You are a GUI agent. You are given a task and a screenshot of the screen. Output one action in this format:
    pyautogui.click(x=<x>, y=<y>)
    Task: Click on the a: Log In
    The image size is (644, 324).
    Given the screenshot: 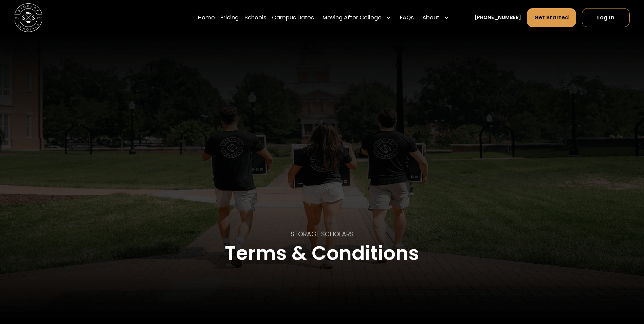 What is the action you would take?
    pyautogui.click(x=606, y=18)
    